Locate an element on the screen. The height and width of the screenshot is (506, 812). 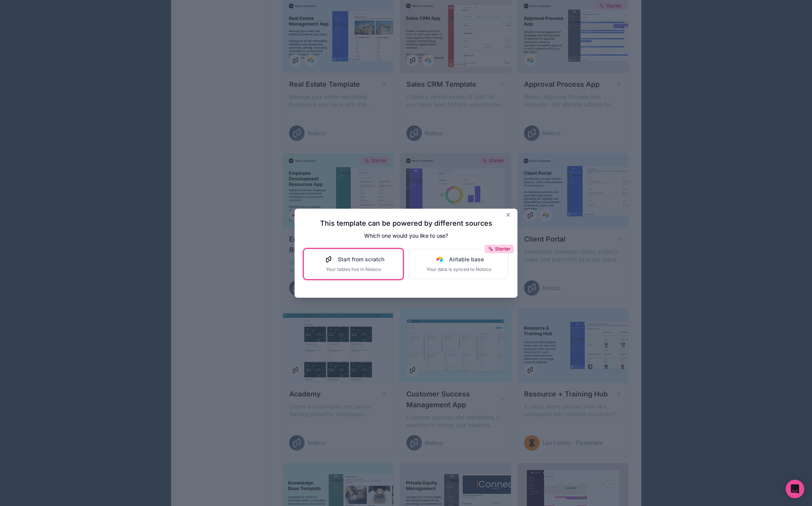
span: Airtable base is located at coordinates (466, 260).